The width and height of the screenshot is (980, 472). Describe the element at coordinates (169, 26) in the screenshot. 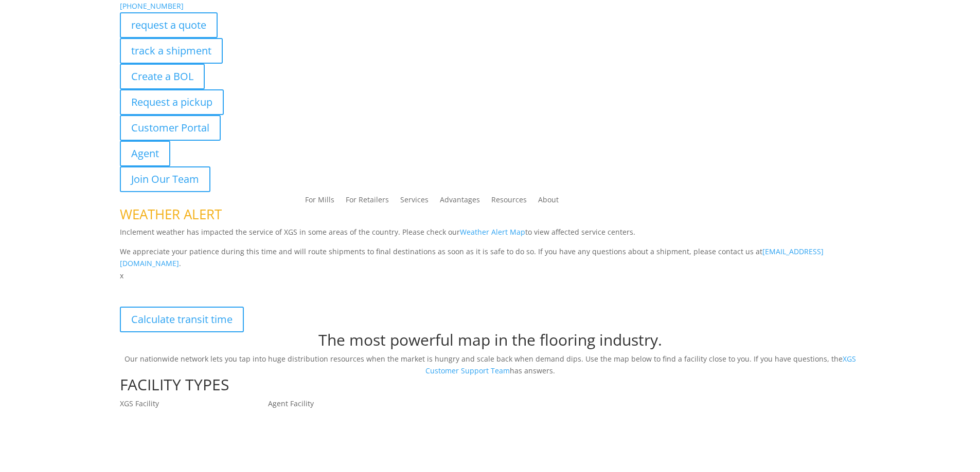

I see `a: request a quote` at that location.